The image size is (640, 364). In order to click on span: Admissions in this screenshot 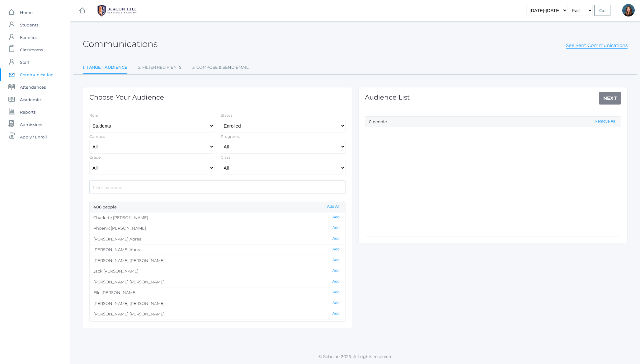, I will do `click(31, 125)`.